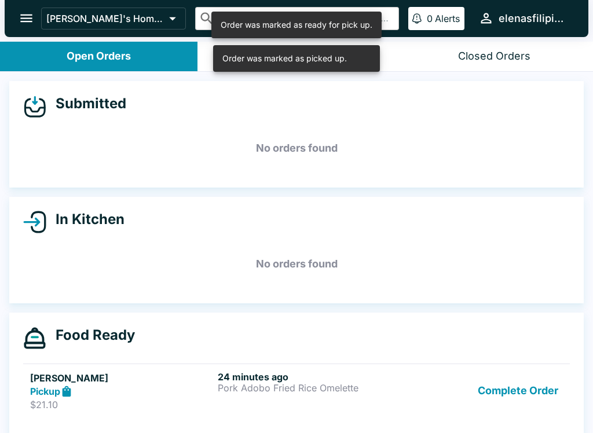  Describe the element at coordinates (98, 56) in the screenshot. I see `div: Open Orders` at that location.